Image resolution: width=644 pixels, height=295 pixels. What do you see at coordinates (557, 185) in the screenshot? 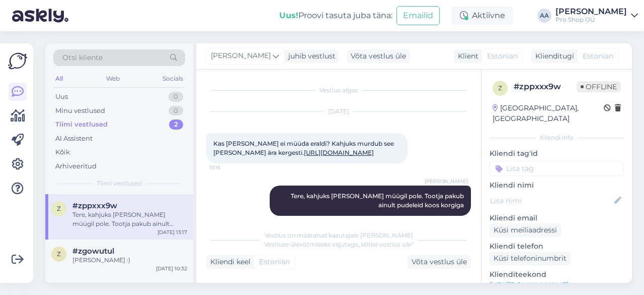
I see `p: Kliendi nimi` at bounding box center [557, 185].